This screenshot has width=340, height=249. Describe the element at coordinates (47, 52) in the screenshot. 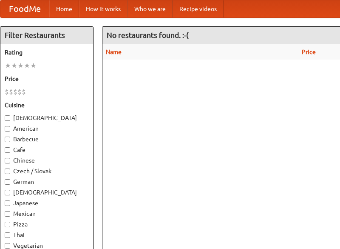

I see `h5: Rating` at that location.